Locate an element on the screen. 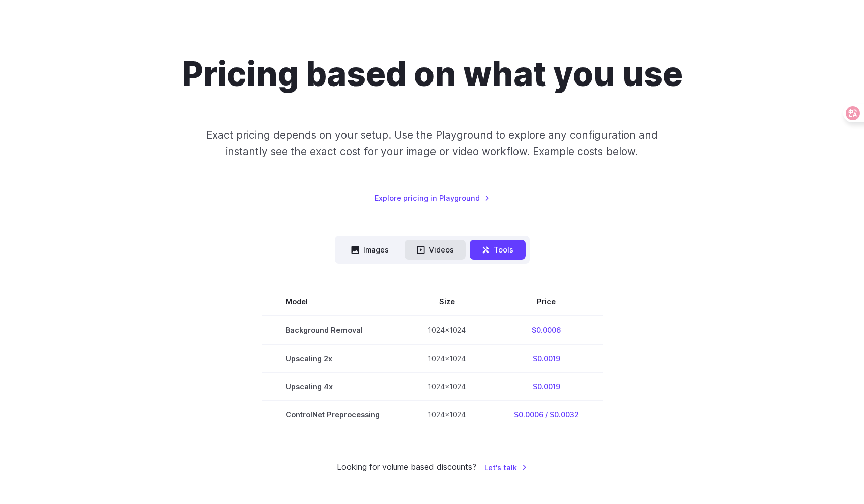 The image size is (864, 504). td: Upscaling 2x is located at coordinates (332, 358).